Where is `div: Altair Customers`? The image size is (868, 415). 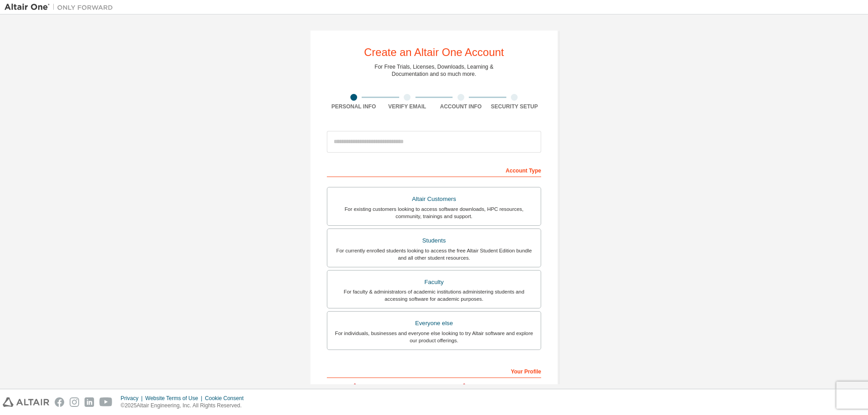 div: Altair Customers is located at coordinates (434, 199).